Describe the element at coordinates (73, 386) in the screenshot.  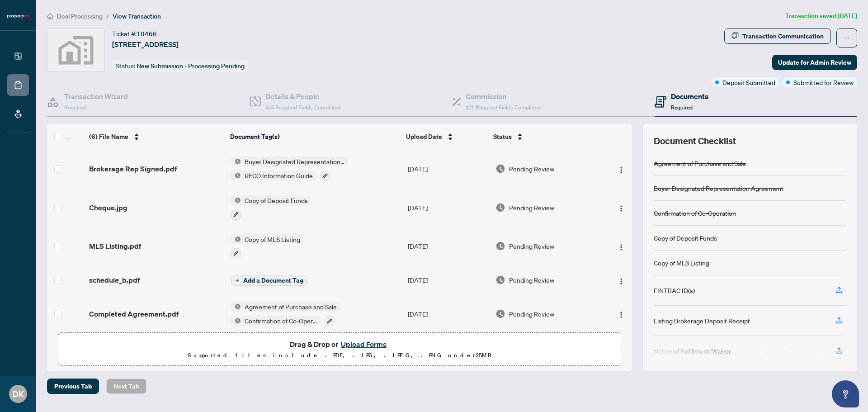
I see `span: Previous Tab` at that location.